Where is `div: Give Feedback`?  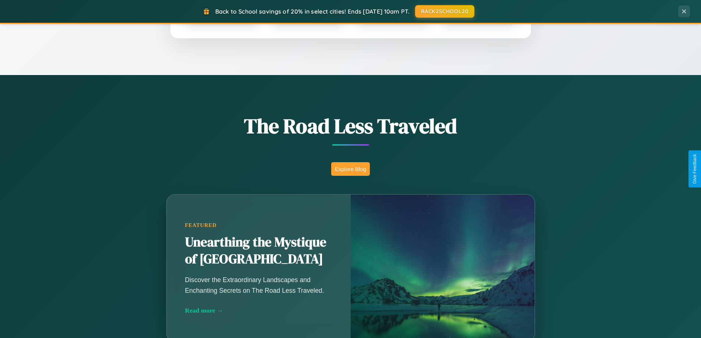 div: Give Feedback is located at coordinates (695, 169).